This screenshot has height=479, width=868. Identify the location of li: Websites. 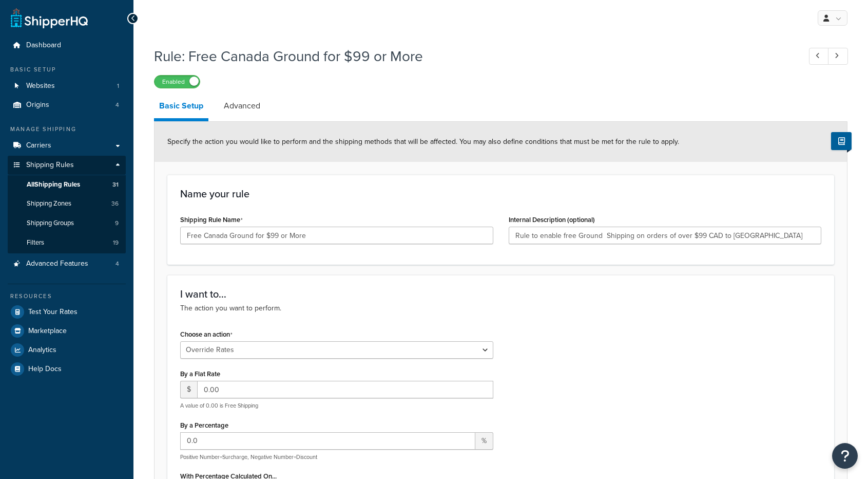
(66, 86).